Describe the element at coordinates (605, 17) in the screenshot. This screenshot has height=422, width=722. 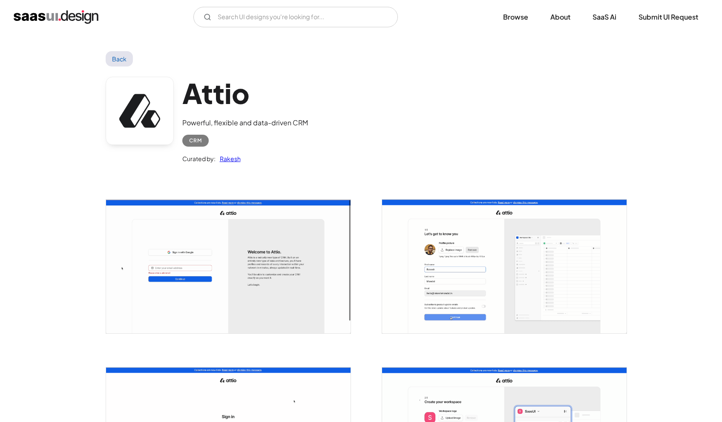
I see `a: SaaS Ai` at that location.